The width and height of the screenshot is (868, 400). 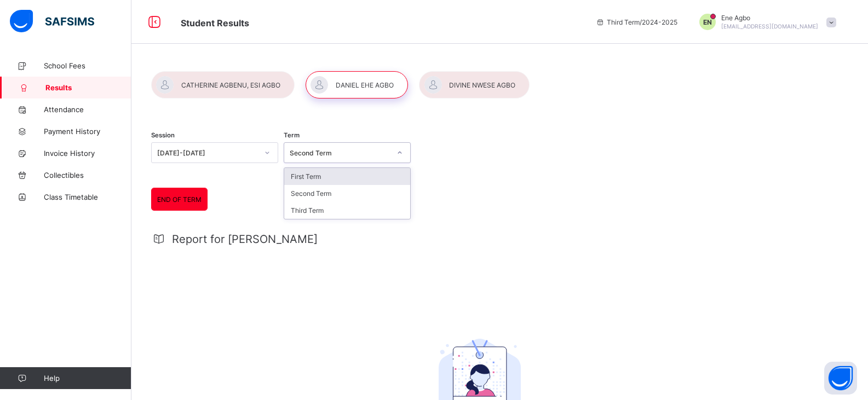 What do you see at coordinates (636, 22) in the screenshot?
I see `span: session/term information` at bounding box center [636, 22].